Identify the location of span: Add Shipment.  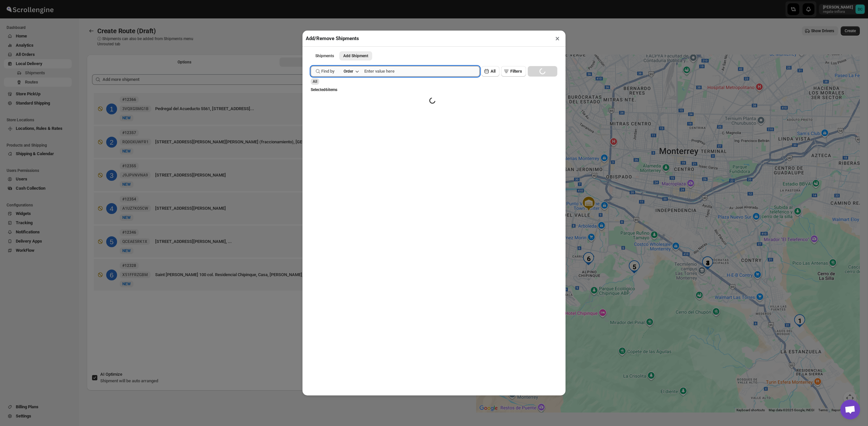
(356, 56).